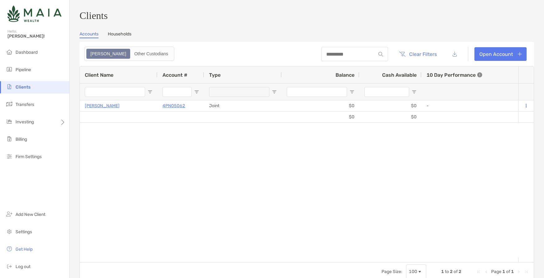  I want to click on span: Dashboard, so click(26, 52).